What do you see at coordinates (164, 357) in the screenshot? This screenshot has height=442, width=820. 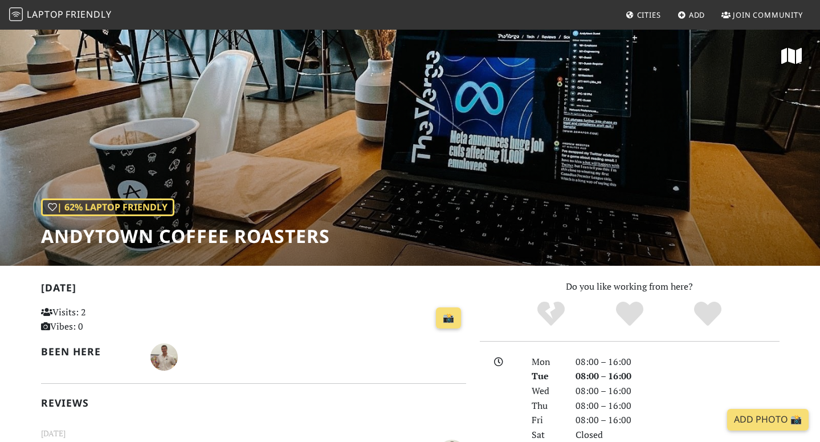 I see `img: 3485-kevin.jpg` at bounding box center [164, 357].